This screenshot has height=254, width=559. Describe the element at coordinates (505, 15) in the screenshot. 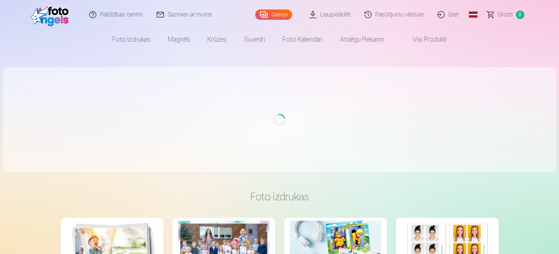

I see `span: Grozs` at that location.